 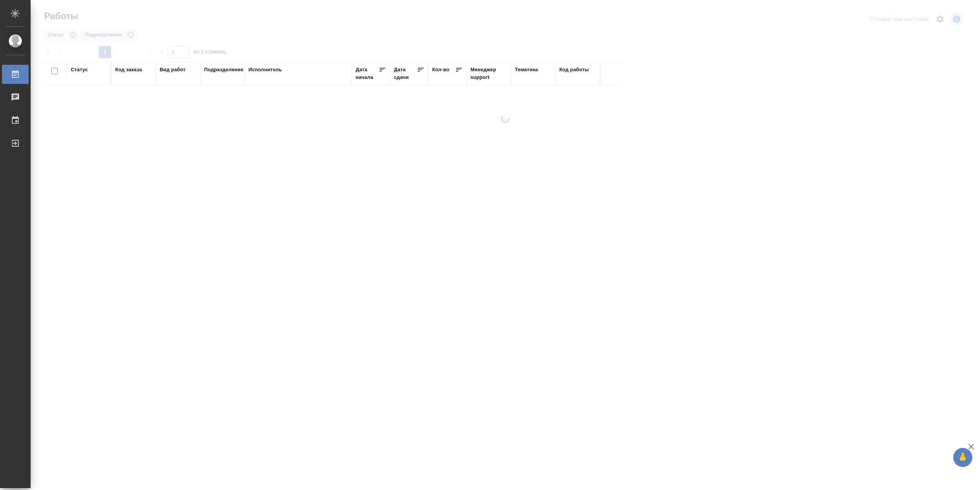 I want to click on div: Вид работ, so click(x=173, y=70).